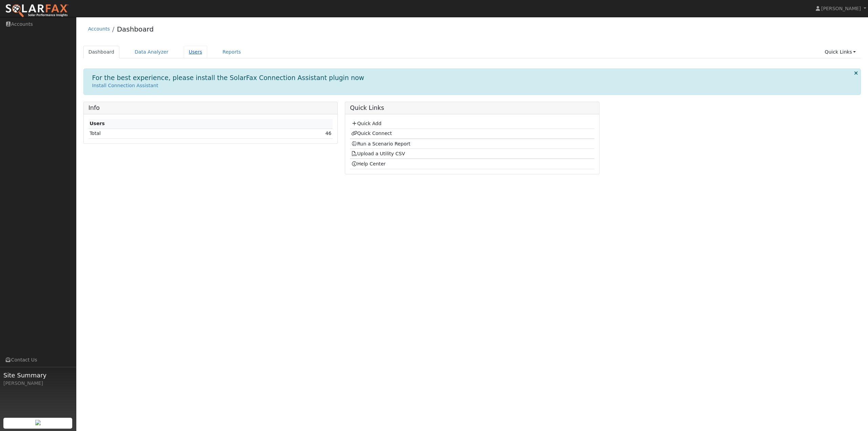 This screenshot has height=431, width=868. Describe the element at coordinates (472, 108) in the screenshot. I see `h5: Quick Links` at that location.